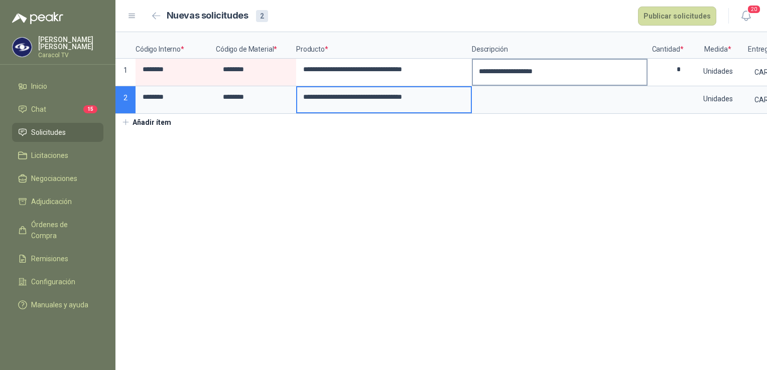  What do you see at coordinates (50, 156) in the screenshot?
I see `span: Licitaciones` at bounding box center [50, 156].